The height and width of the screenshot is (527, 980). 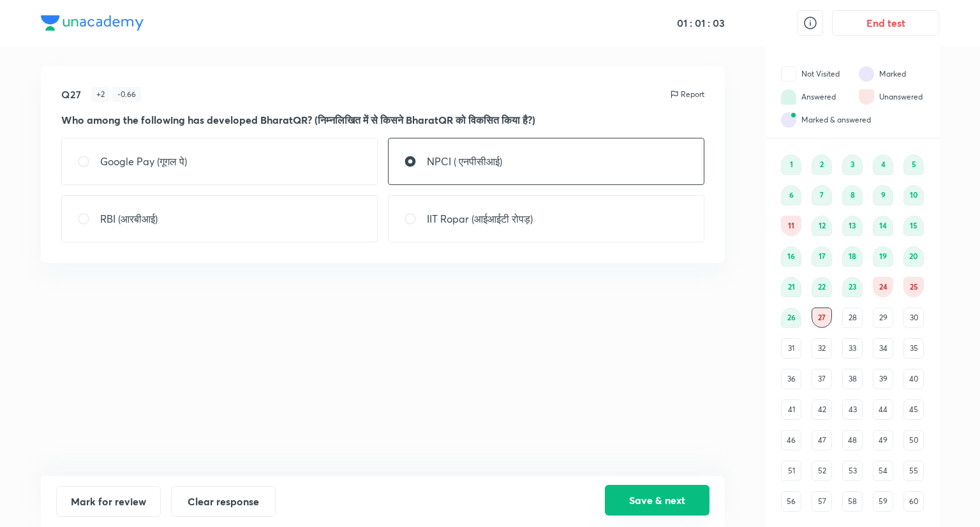 I want to click on p: IIT Ropar (आईआईटी रोपड़), so click(x=480, y=219).